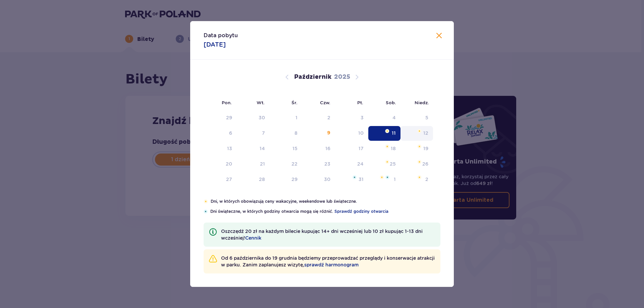  What do you see at coordinates (425, 164) in the screenshot?
I see `div: 26` at bounding box center [425, 164].